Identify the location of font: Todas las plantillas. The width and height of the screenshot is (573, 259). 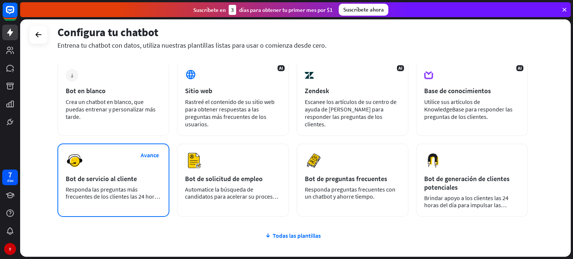
(296, 236).